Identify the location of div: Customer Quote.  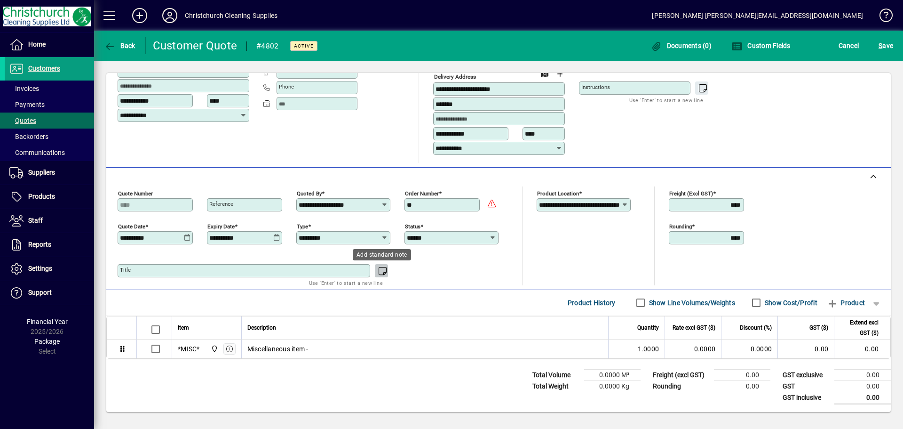
(195, 46).